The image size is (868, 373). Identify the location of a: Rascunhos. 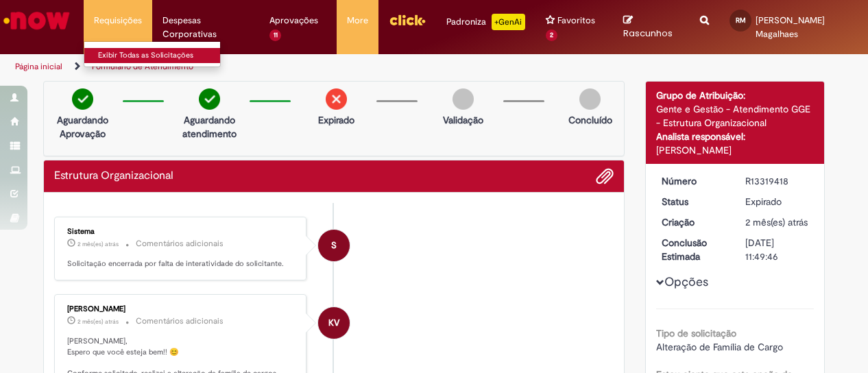
(652, 26).